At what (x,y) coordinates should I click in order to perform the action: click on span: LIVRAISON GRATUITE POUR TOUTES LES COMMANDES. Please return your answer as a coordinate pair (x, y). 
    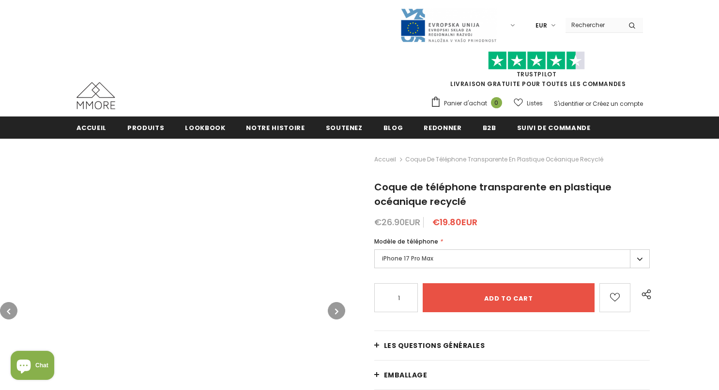
    Looking at the image, I should click on (536, 72).